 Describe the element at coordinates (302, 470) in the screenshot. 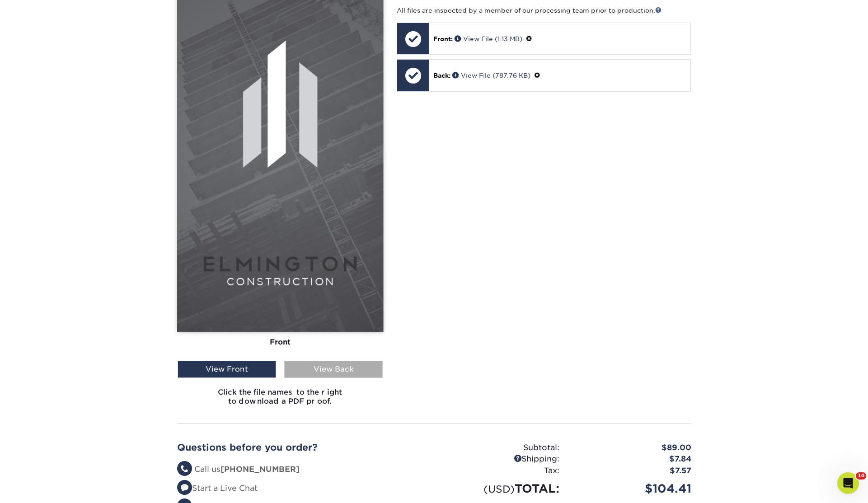

I see `li: Call us` at that location.